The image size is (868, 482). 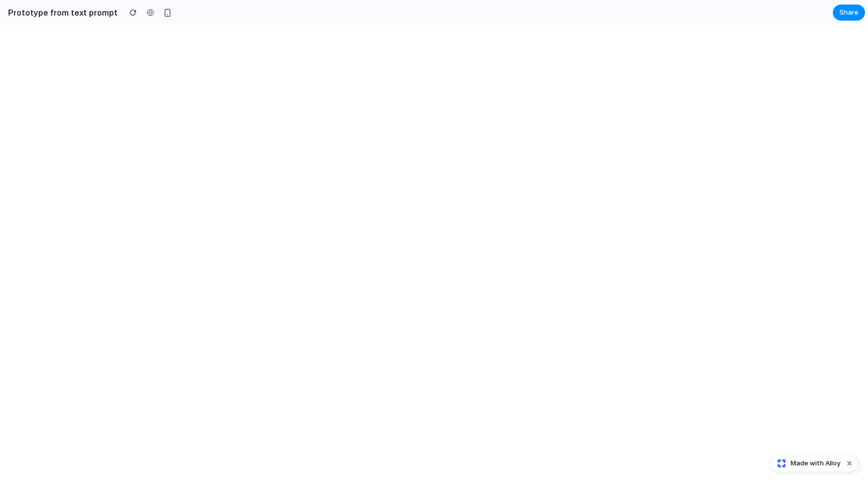 I want to click on h2: Prototype from text prompt, so click(x=60, y=13).